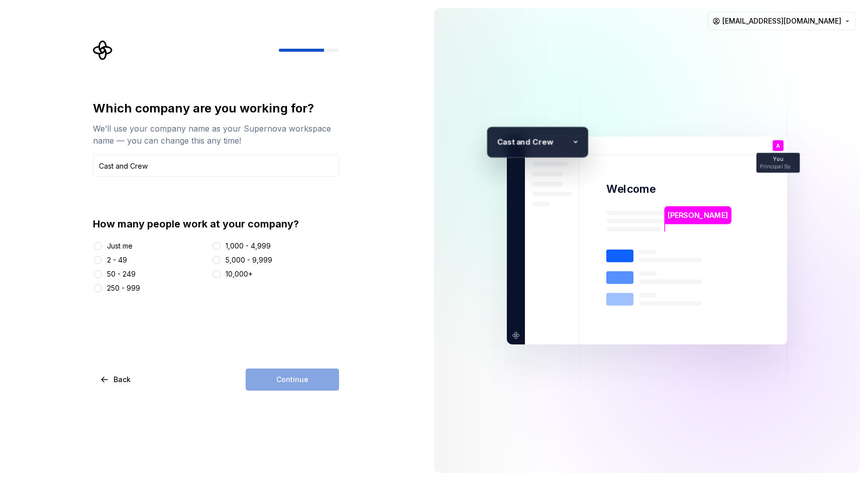 This screenshot has height=481, width=868. I want to click on p: C, so click(497, 142).